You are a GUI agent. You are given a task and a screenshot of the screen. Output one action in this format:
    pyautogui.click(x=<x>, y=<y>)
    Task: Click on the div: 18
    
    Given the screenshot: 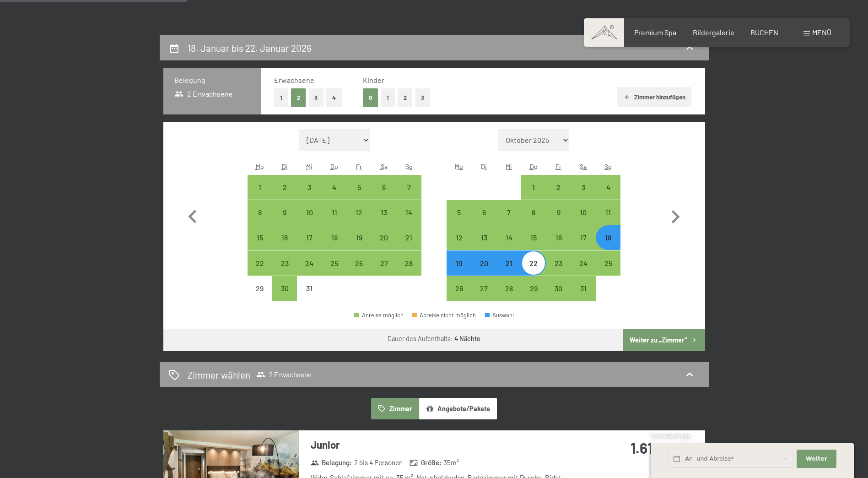 What is the action you would take?
    pyautogui.click(x=608, y=245)
    